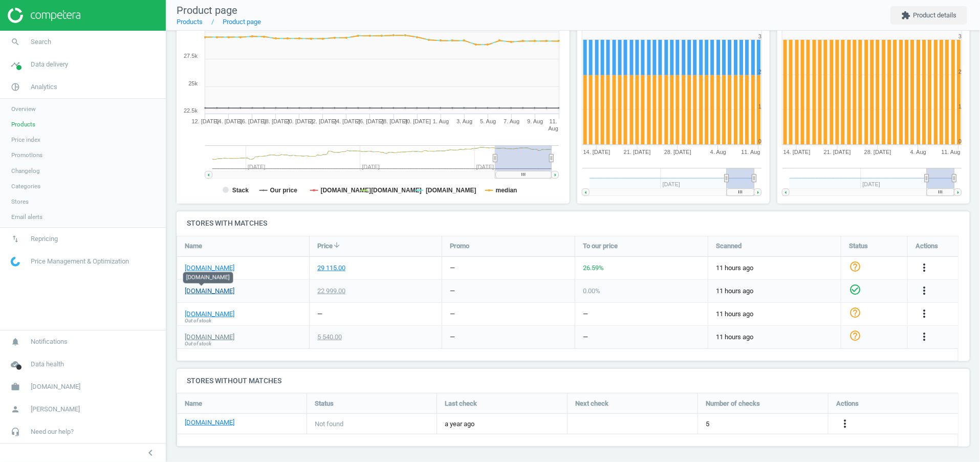 This screenshot has width=980, height=462. I want to click on span: 5, so click(707, 424).